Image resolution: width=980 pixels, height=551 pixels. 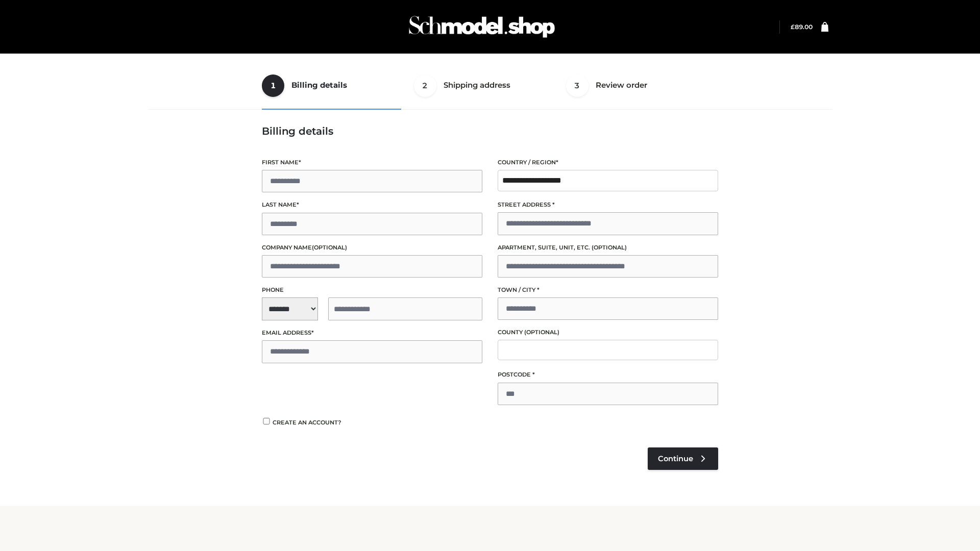 What do you see at coordinates (372, 162) in the screenshot?
I see `label: First name` at bounding box center [372, 162].